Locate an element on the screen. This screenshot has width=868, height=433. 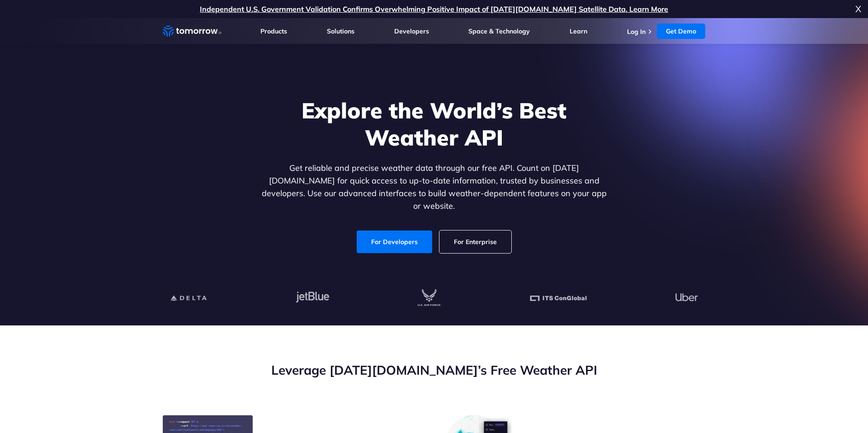
a: Space & Technology is located at coordinates (499, 31).